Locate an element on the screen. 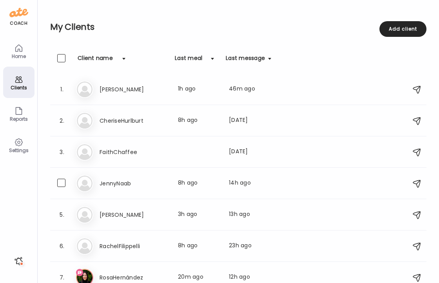  div: 7. is located at coordinates (62, 278).